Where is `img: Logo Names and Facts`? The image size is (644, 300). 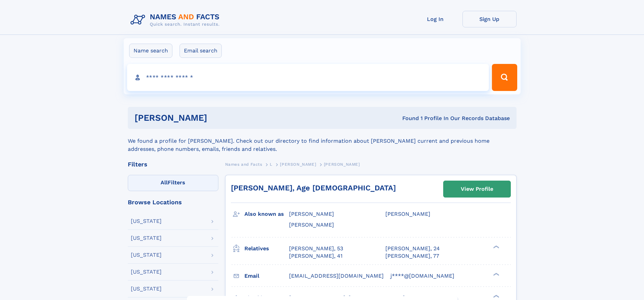 img: Logo Names and Facts is located at coordinates (177, 20).